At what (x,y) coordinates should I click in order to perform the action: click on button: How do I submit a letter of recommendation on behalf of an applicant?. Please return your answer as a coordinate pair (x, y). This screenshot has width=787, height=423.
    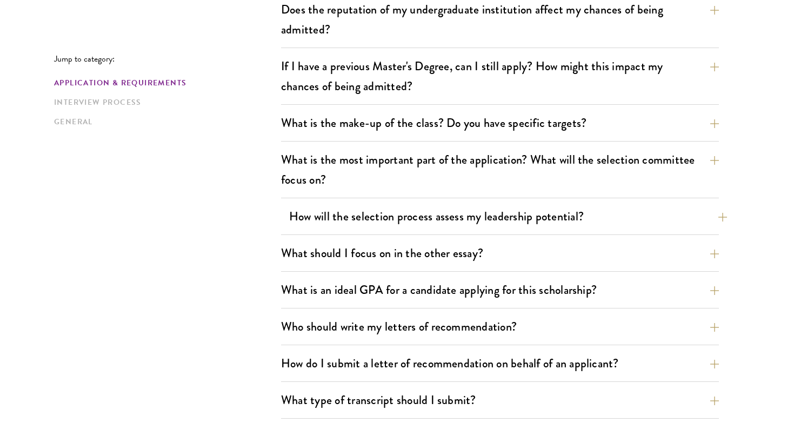
    Looking at the image, I should click on (500, 363).